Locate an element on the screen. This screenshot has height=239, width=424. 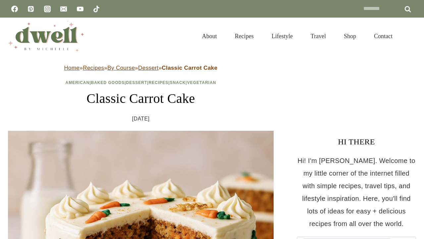
a: Home is located at coordinates (72, 68).